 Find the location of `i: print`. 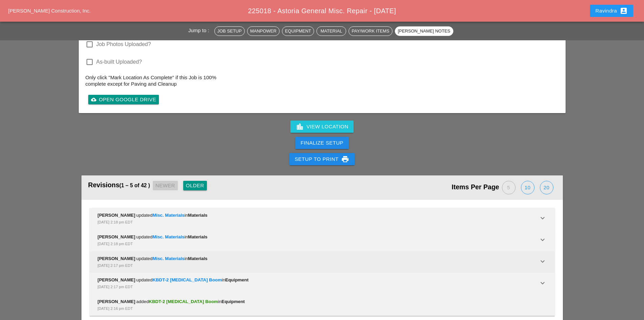

i: print is located at coordinates (345, 159).